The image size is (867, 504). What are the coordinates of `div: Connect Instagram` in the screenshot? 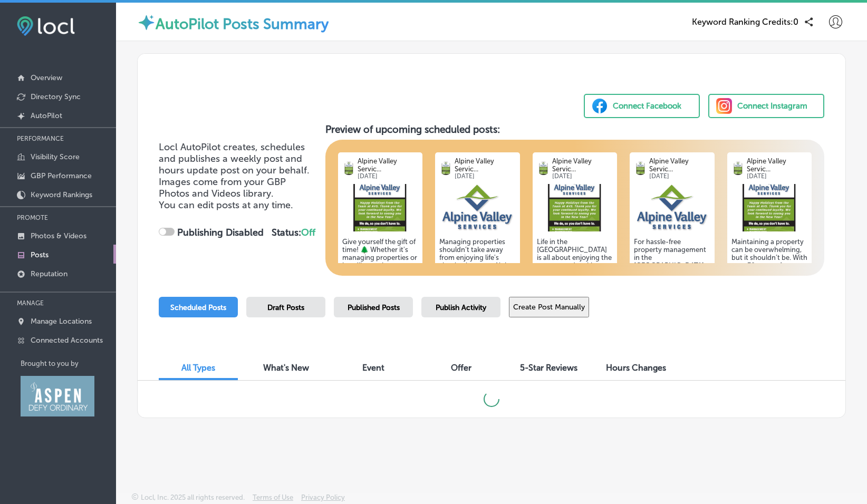 It's located at (772, 106).